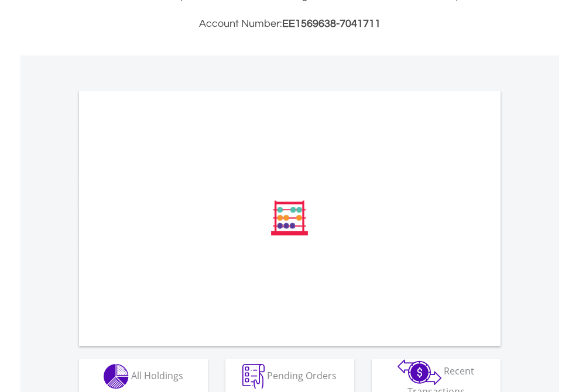  I want to click on span: All Holdings, so click(157, 376).